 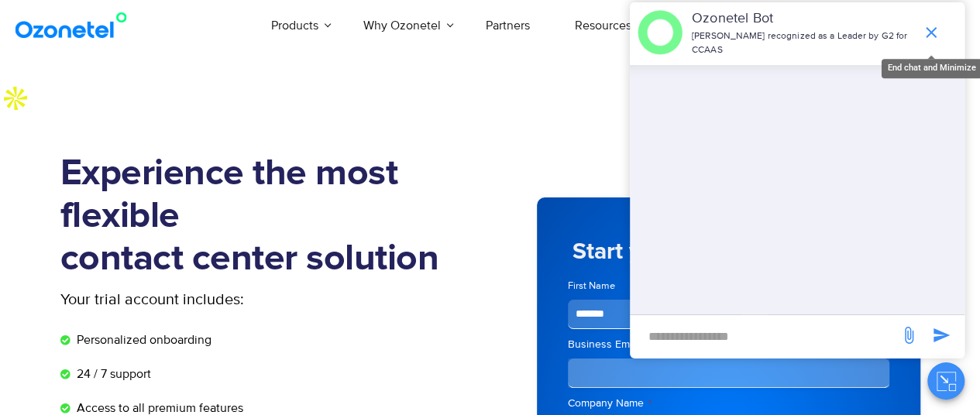 What do you see at coordinates (661, 32) in the screenshot?
I see `img: header` at bounding box center [661, 32].